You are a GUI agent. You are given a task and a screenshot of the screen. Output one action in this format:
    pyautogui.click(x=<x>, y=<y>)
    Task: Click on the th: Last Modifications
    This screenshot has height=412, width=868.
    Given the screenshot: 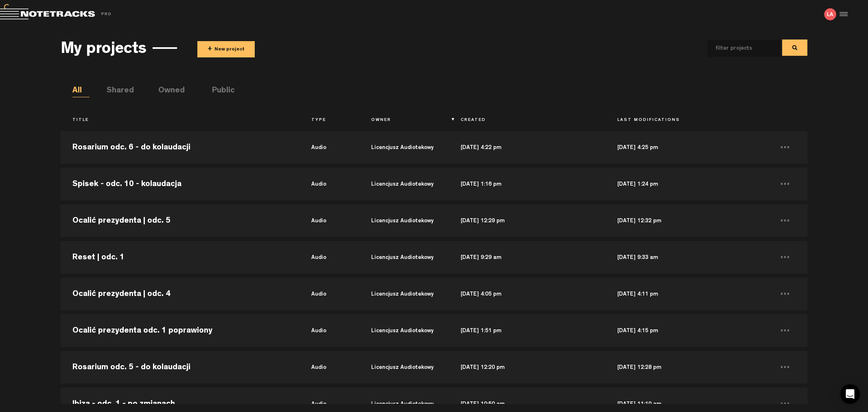 What is the action you would take?
    pyautogui.click(x=683, y=121)
    